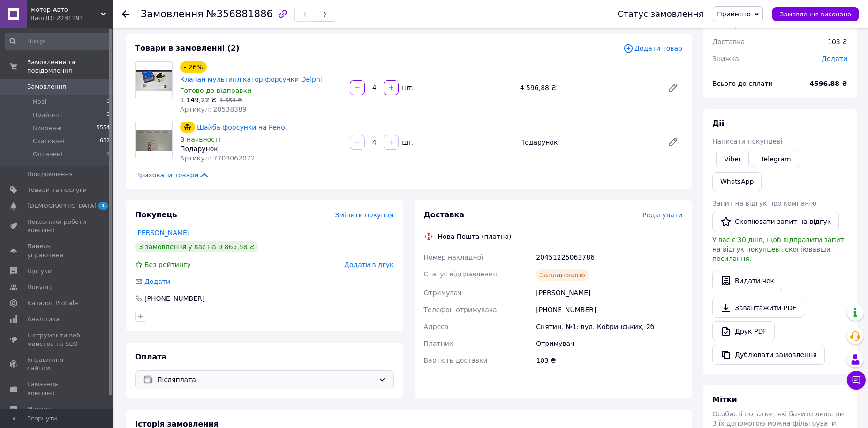 The width and height of the screenshot is (868, 428). What do you see at coordinates (265, 379) in the screenshot?
I see `span: Післяплата` at bounding box center [265, 379].